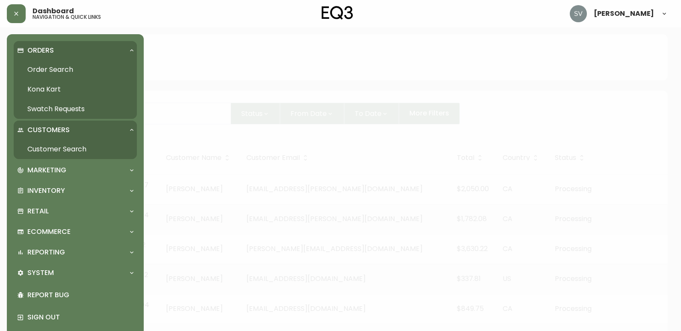 Image resolution: width=681 pixels, height=331 pixels. Describe the element at coordinates (80, 317) in the screenshot. I see `p: Sign Out` at that location.